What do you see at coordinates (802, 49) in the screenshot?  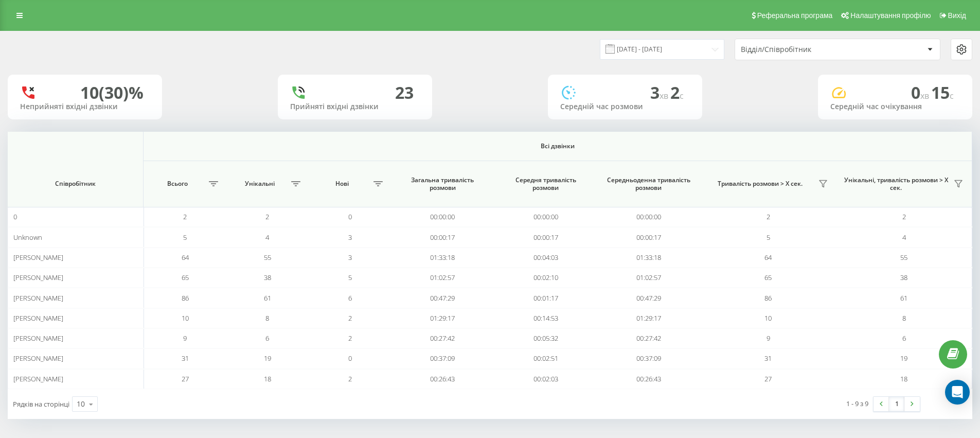 I see `div: Відділ/Співробітник` at bounding box center [802, 49].